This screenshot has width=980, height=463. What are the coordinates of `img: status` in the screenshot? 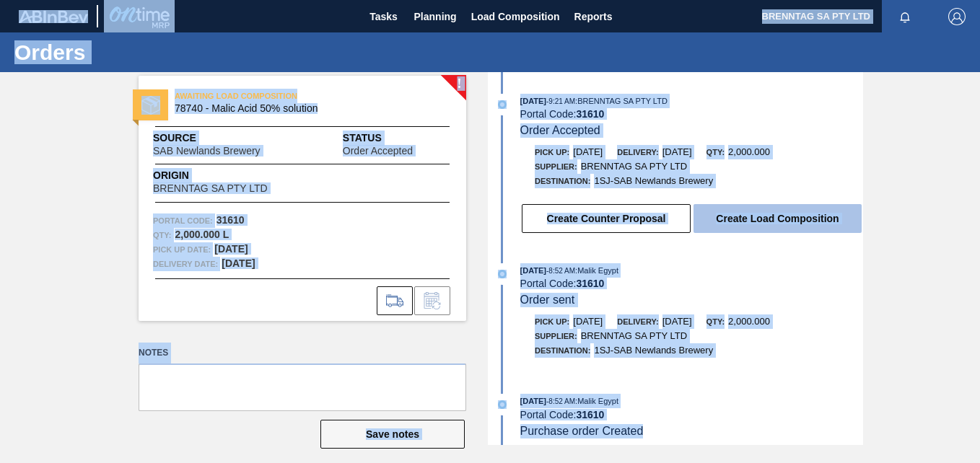 It's located at (151, 106).